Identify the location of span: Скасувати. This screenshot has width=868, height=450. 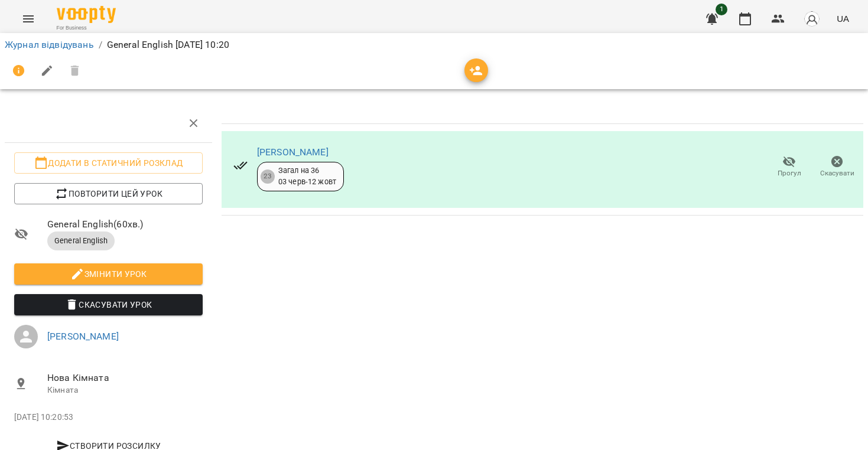
(837, 173).